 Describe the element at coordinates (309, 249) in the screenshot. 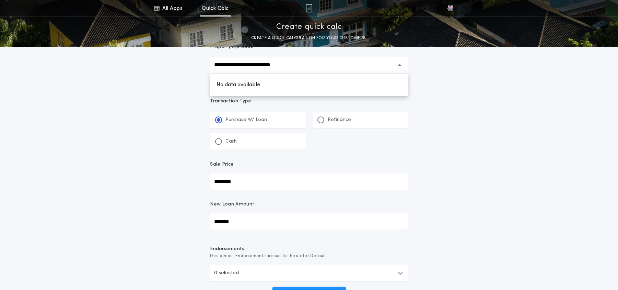

I see `span: Endorsements` at that location.